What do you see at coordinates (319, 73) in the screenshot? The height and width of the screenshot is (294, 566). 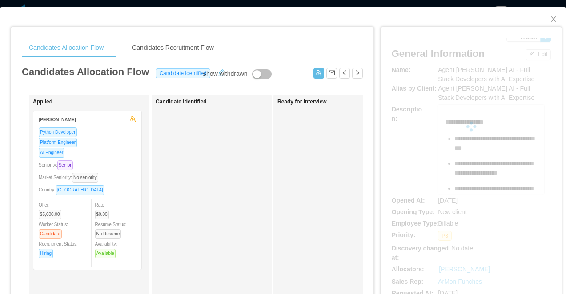 I see `button: icon: usergroup-add` at bounding box center [319, 73].